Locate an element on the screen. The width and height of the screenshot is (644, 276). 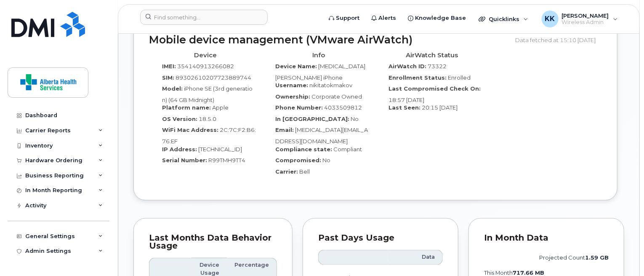
label: OS Version: is located at coordinates (179, 119).